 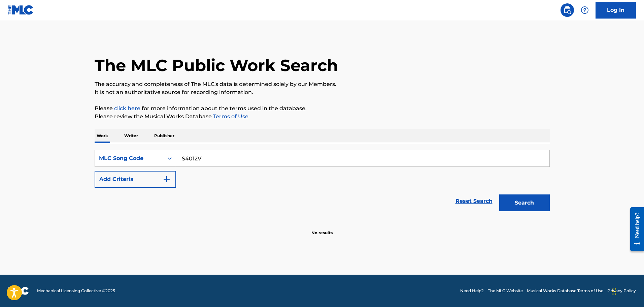 I want to click on div: Help, so click(x=585, y=10).